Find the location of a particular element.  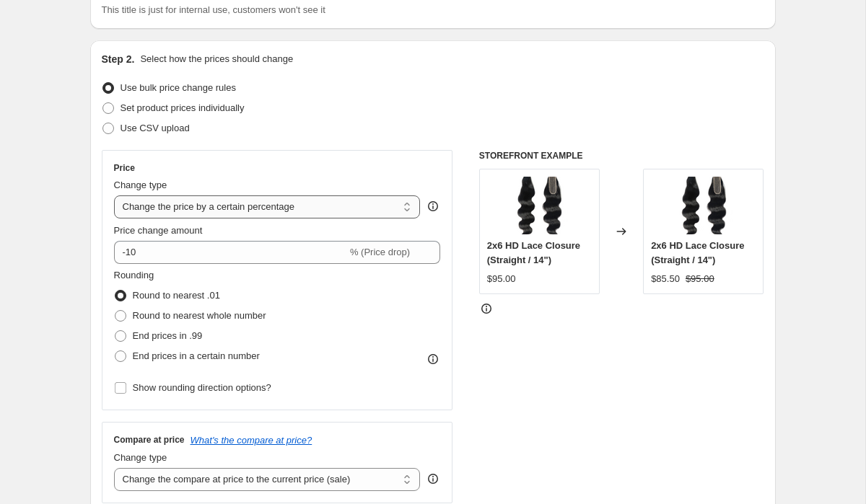

h6: STOREFRONT EXAMPLE is located at coordinates (622, 156).